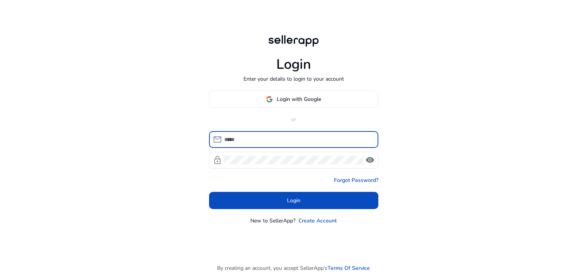 The width and height of the screenshot is (587, 279). What do you see at coordinates (269, 99) in the screenshot?
I see `img: google-logo.svg` at bounding box center [269, 99].